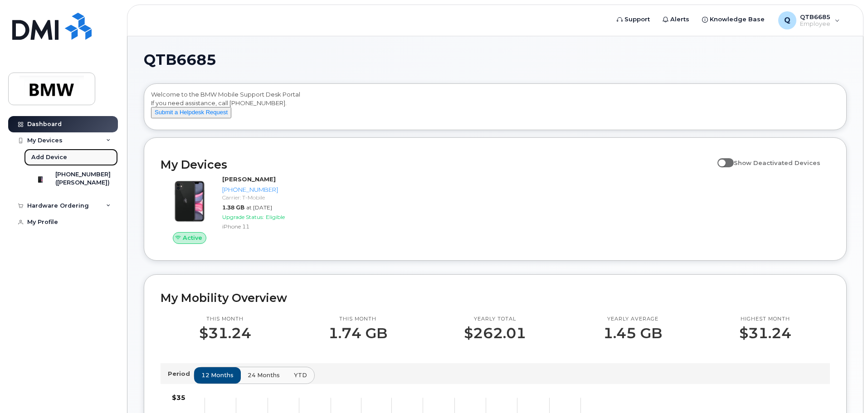 This screenshot has height=413, width=868. Describe the element at coordinates (275, 217) in the screenshot. I see `span: Eligible` at that location.